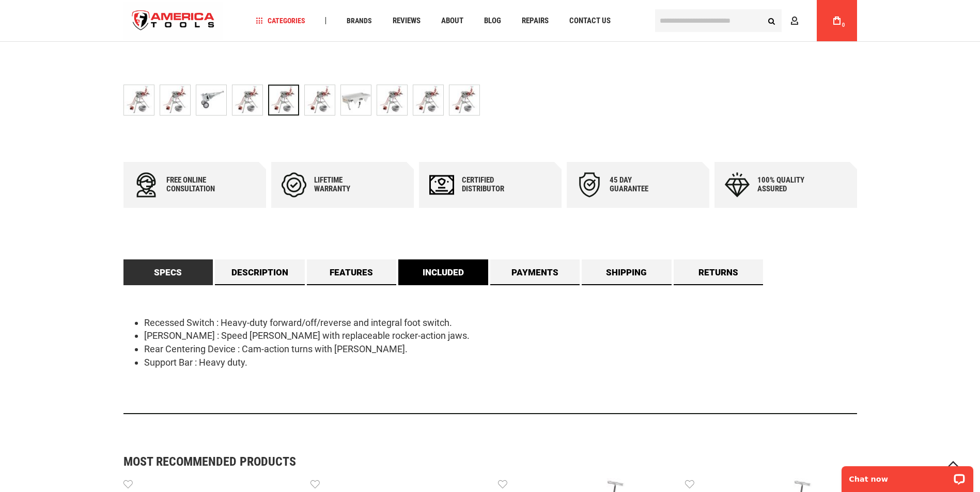 The width and height of the screenshot is (980, 492). Describe the element at coordinates (141, 100) in the screenshot. I see `div: RIDGID 15682 MODEL 300` at that location.